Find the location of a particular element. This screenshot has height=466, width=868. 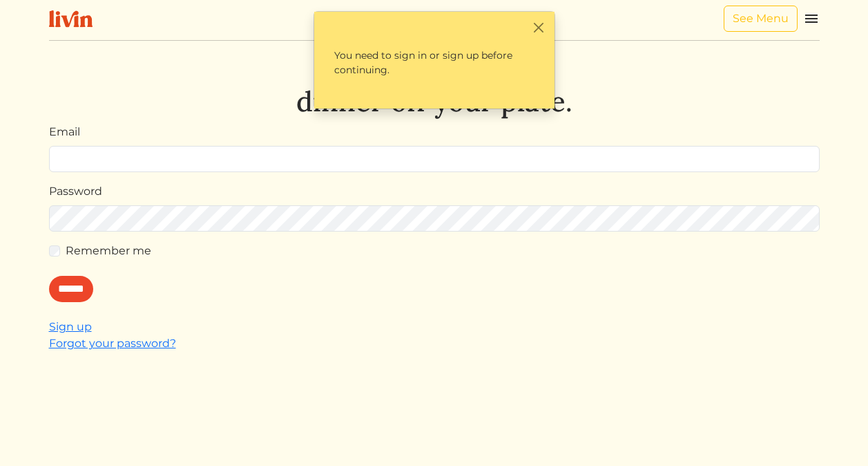

a: Forgot your password? is located at coordinates (113, 343).